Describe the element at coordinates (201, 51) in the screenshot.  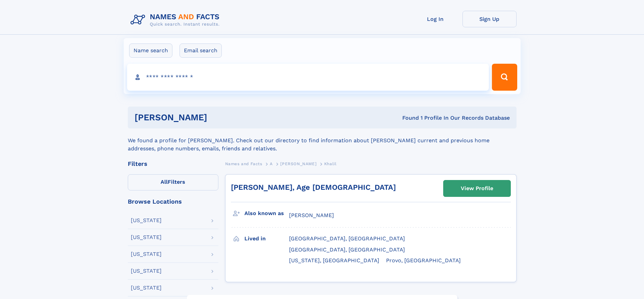
I see `label: Email search` at that location.